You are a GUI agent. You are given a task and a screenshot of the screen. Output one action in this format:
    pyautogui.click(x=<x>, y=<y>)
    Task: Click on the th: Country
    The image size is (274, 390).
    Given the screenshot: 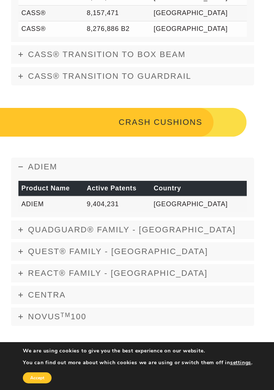 What is the action you would take?
    pyautogui.click(x=198, y=188)
    